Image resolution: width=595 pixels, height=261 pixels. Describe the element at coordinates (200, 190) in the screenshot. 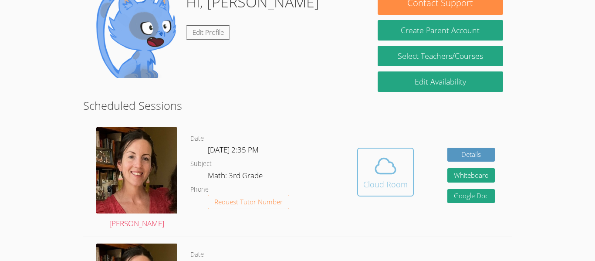

I see `dt: Phone` at that location.